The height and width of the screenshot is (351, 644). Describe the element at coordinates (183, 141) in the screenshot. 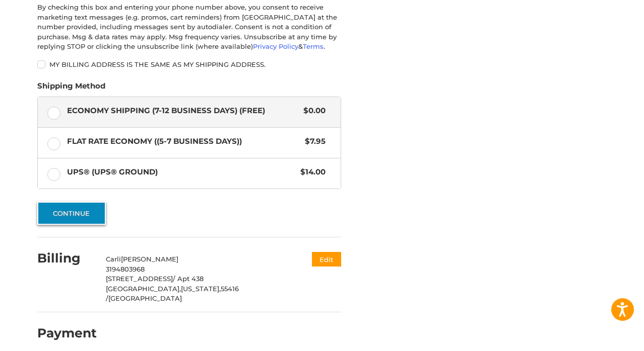

I see `span: Flat Rate Economy ((5-7 Business Days))` at that location.